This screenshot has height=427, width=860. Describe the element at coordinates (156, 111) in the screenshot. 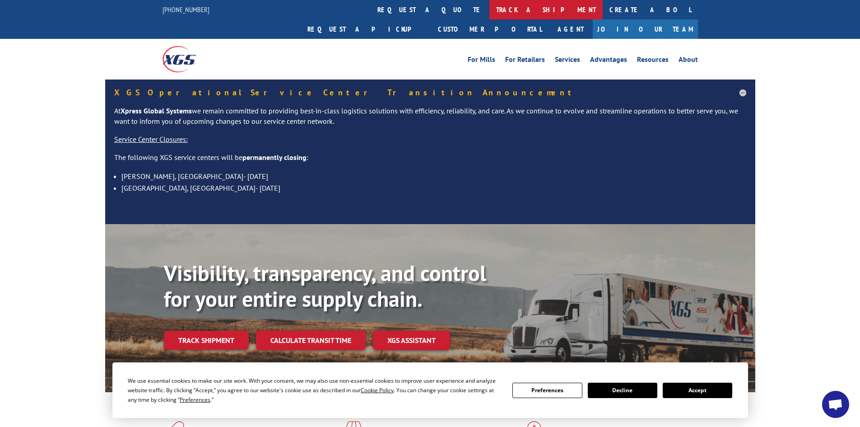

I see `strong: Xpress Global Systems` at that location.